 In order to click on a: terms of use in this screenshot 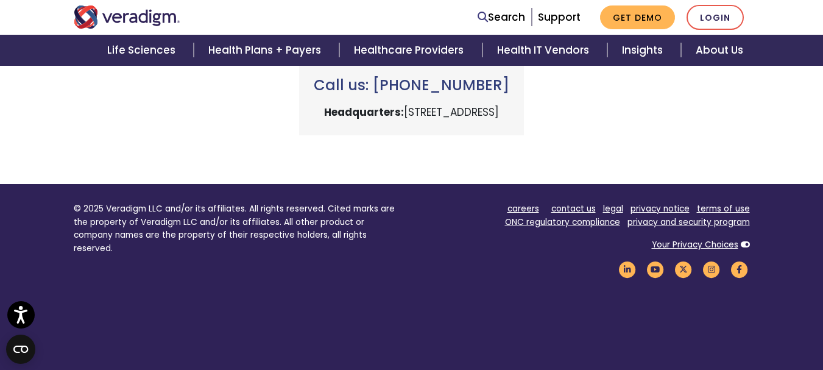, I will do `click(723, 208)`.